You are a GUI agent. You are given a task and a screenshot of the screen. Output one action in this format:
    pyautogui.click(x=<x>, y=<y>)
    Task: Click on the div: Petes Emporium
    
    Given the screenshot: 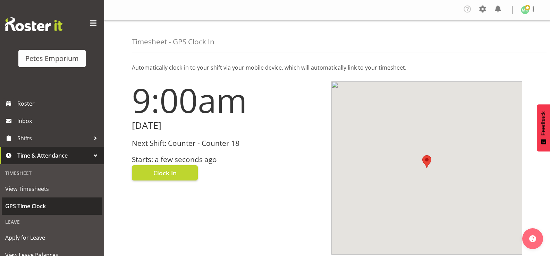 What is the action you would take?
    pyautogui.click(x=52, y=59)
    